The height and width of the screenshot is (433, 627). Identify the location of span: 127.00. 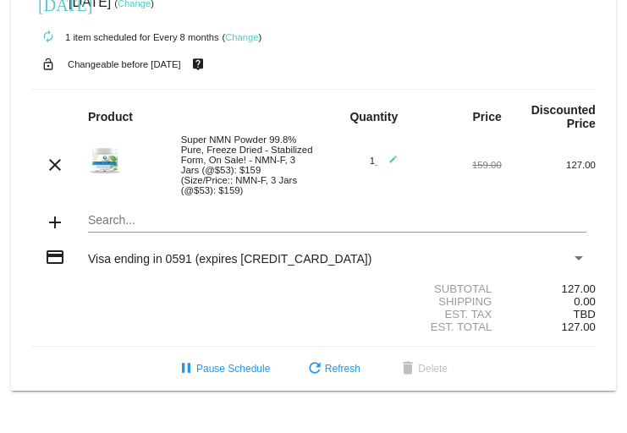
(579, 327).